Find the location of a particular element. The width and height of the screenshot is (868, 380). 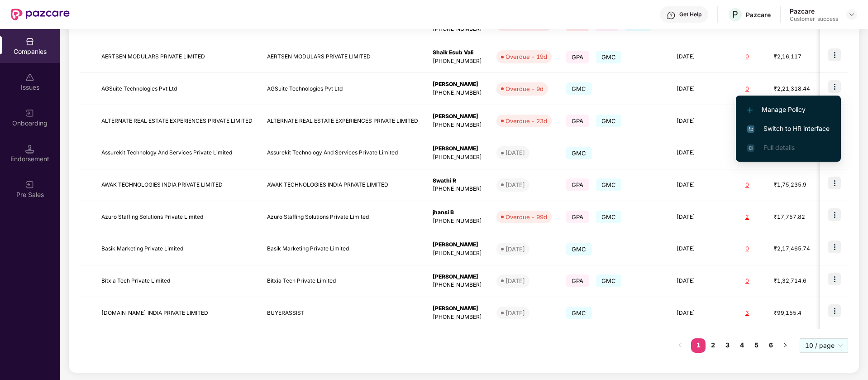

a: 6 is located at coordinates (770, 345).